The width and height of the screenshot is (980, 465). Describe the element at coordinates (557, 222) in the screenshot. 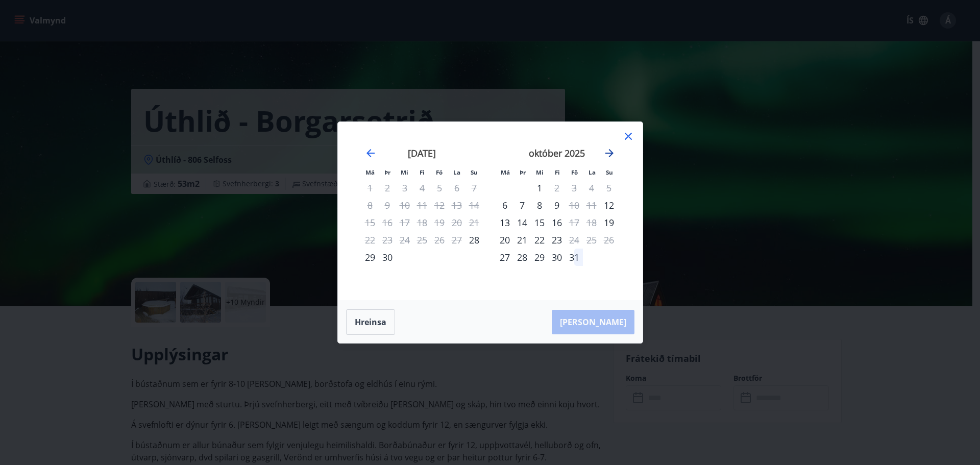

I see `div: 16` at that location.